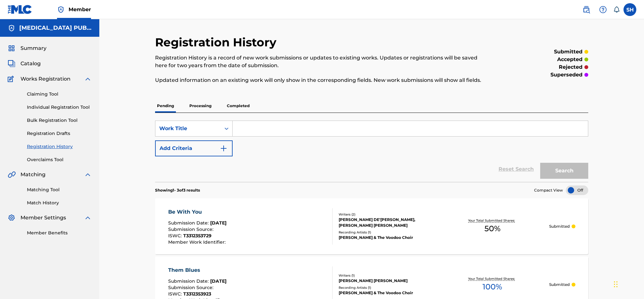 Image resolution: width=644 pixels, height=299 pixels. What do you see at coordinates (80, 9) in the screenshot?
I see `span: Member` at bounding box center [80, 9].